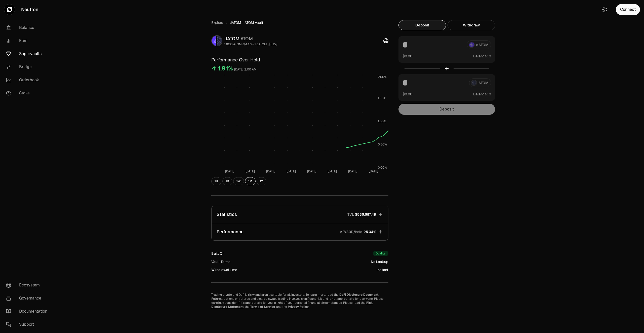 The image size is (644, 333). I want to click on button: StatisticsTVL$536,697.49, so click(300, 214).